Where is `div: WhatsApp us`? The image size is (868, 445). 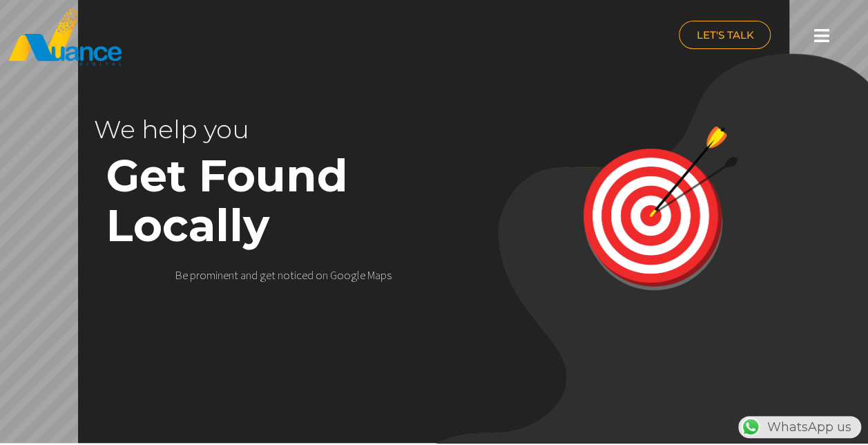 div: WhatsApp us is located at coordinates (800, 427).